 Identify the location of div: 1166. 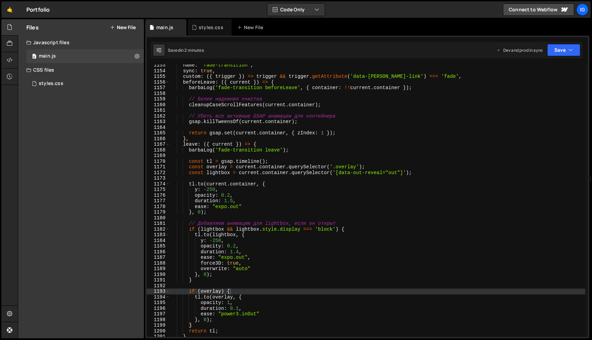
(158, 139).